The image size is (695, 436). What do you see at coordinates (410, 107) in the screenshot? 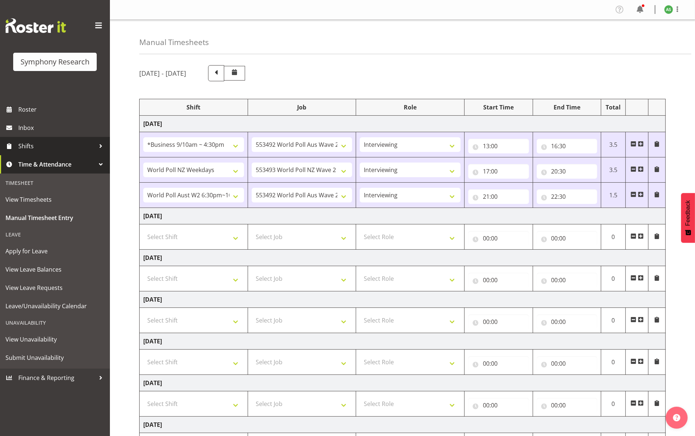
I see `div: Role` at bounding box center [410, 107].